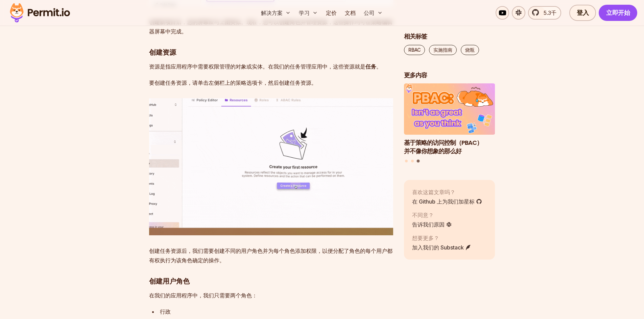  What do you see at coordinates (618, 13) in the screenshot?
I see `font: 立即开始` at bounding box center [618, 13].